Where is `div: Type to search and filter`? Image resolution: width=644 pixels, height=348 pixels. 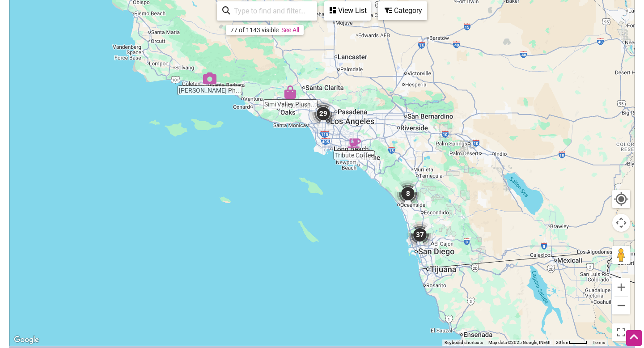
div: Type to search and filter is located at coordinates (267, 11).